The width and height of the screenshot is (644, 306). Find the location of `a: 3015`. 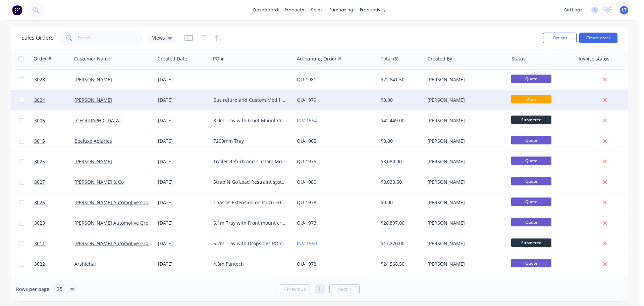

a: 3015 is located at coordinates (54, 141).